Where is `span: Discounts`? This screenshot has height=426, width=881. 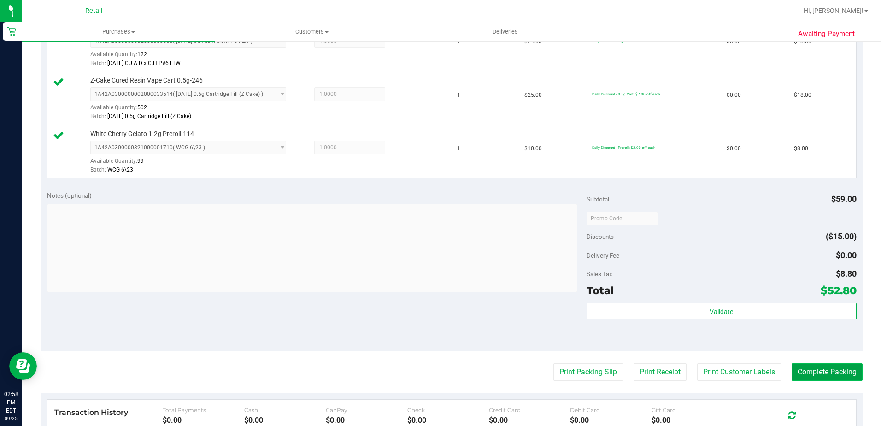
span: Discounts is located at coordinates (600, 236).